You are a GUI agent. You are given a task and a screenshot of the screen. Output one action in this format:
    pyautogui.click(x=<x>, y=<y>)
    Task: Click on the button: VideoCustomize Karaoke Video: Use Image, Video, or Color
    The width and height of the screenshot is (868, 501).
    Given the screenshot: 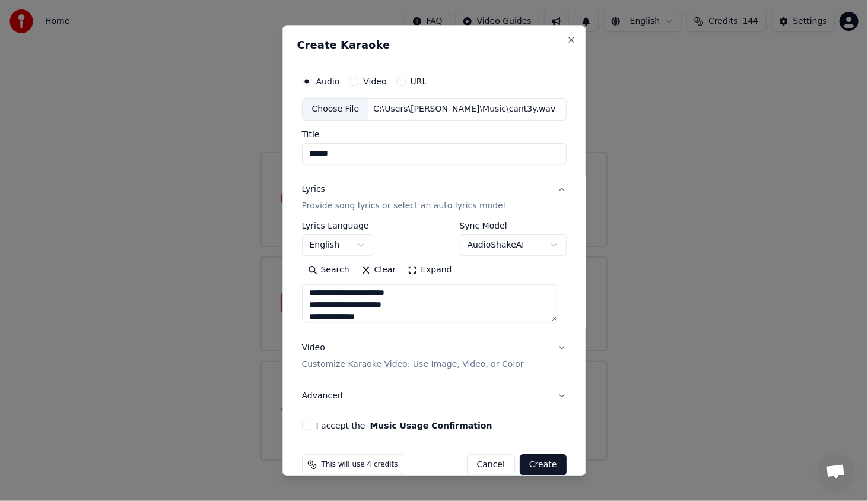 What is the action you would take?
    pyautogui.click(x=435, y=356)
    